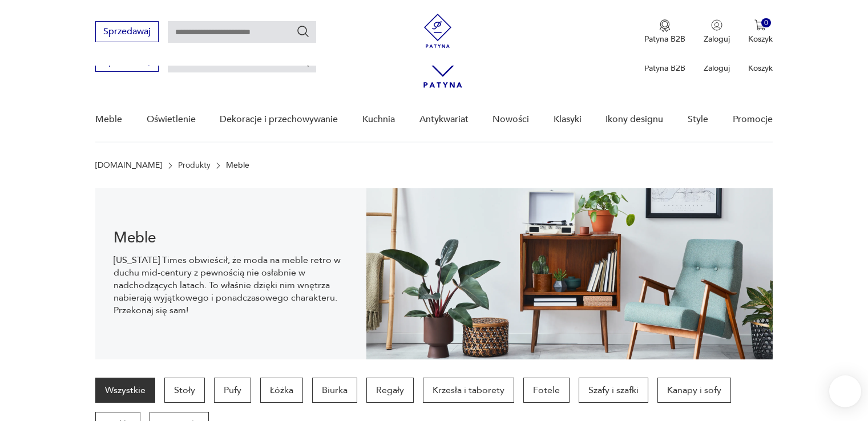  Describe the element at coordinates (567, 119) in the screenshot. I see `a: Klasyki` at that location.